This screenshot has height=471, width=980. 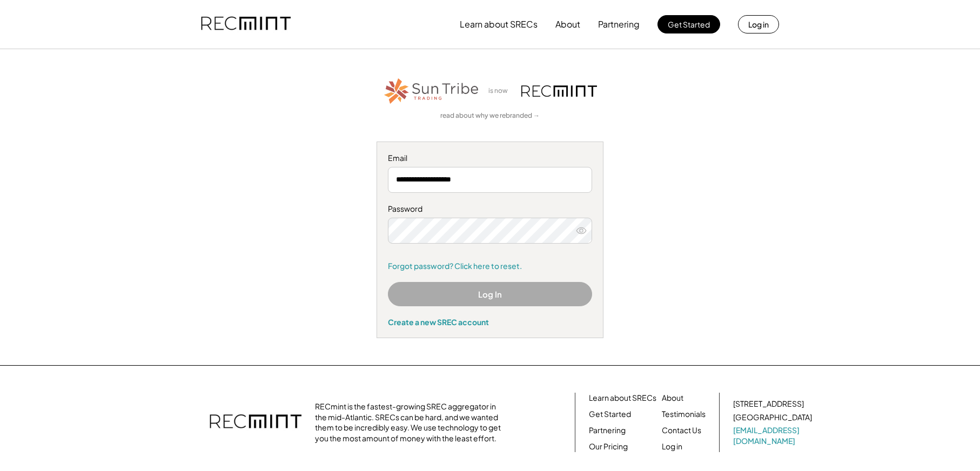 What do you see at coordinates (607, 431) in the screenshot?
I see `a: Partnering` at bounding box center [607, 431].